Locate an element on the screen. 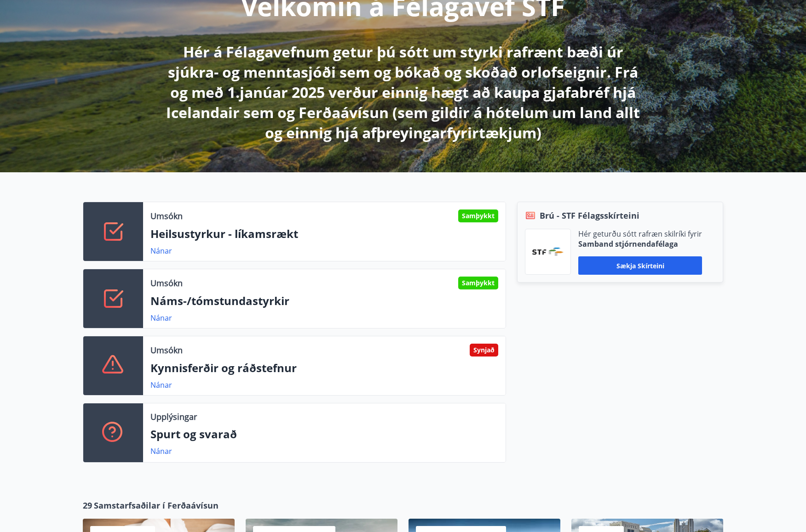  p: Heilsustyrkur - líkamsrækt is located at coordinates (324, 234).